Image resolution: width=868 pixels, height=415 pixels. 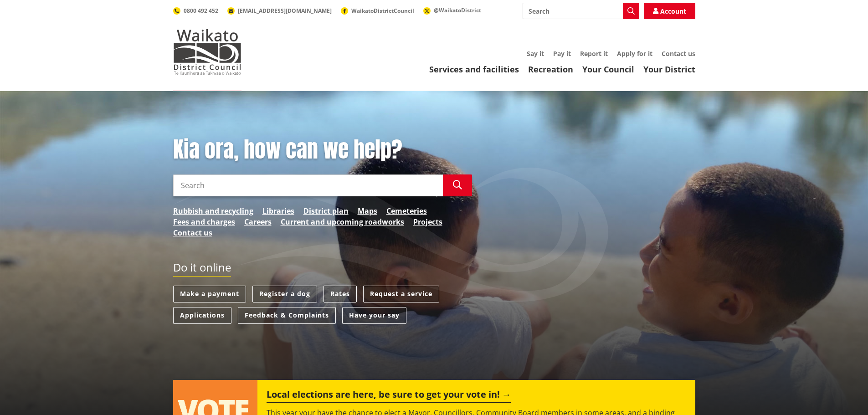 I want to click on a: Services and facilities, so click(x=474, y=69).